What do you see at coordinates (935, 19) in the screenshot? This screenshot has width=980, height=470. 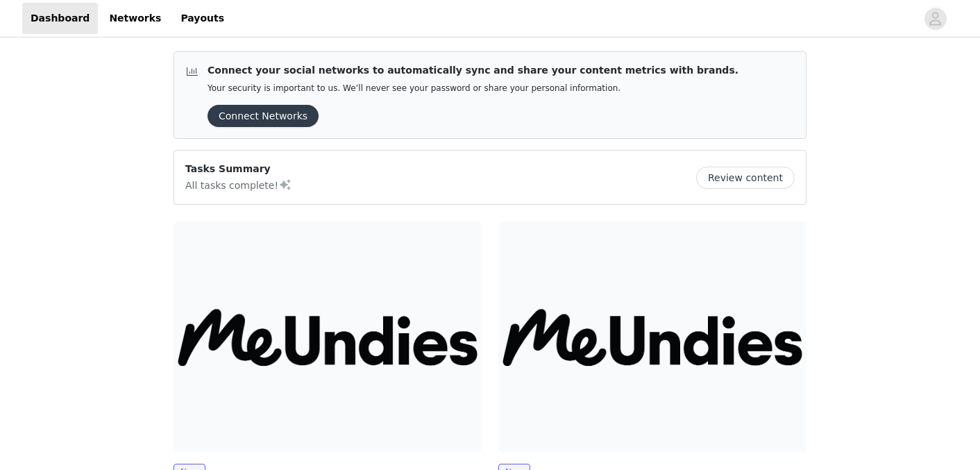 I see `div: avatar` at bounding box center [935, 19].